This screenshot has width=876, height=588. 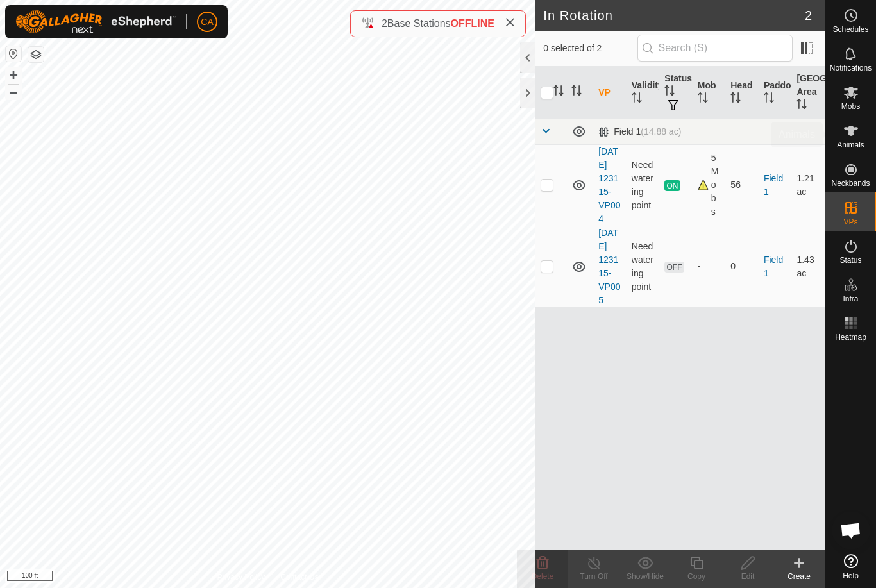 What do you see at coordinates (542, 576) in the screenshot?
I see `span: Delete` at bounding box center [542, 576].